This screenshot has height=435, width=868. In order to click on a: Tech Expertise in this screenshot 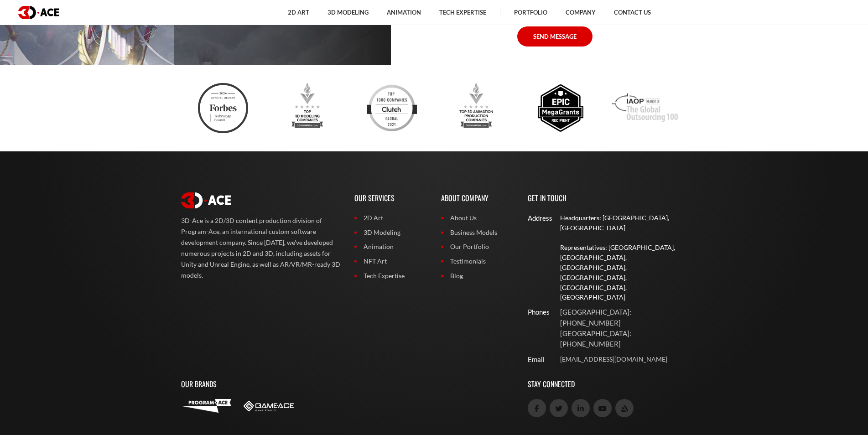, I will do `click(391, 275)`.